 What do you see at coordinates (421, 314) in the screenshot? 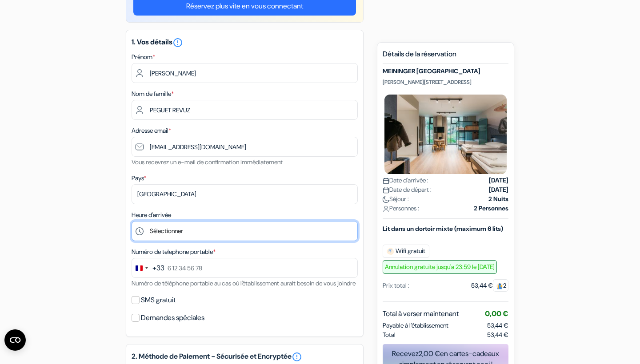
I see `span: Total à verser maintenant` at bounding box center [421, 314].